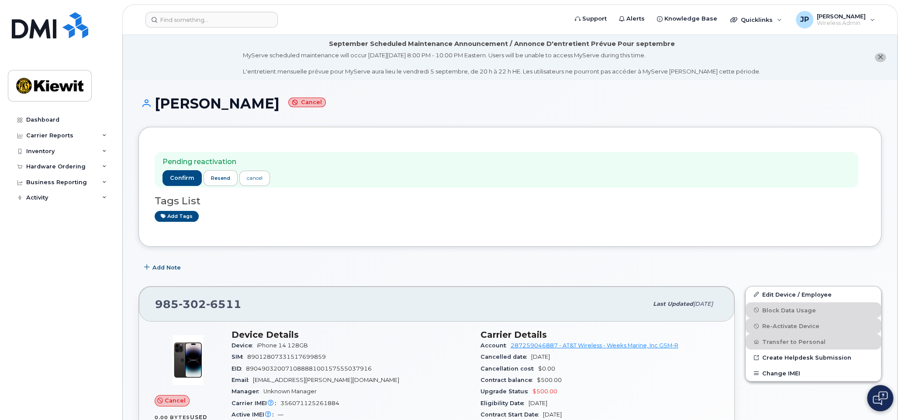 The height and width of the screenshot is (420, 902). I want to click on span: Cancel, so click(175, 400).